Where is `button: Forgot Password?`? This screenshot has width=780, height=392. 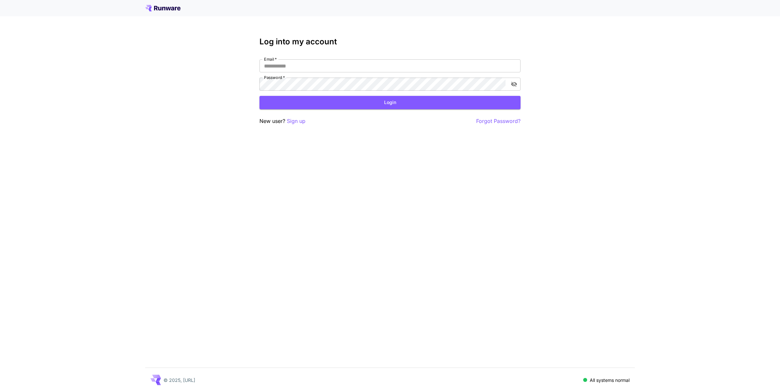
button: Forgot Password? is located at coordinates (499, 121).